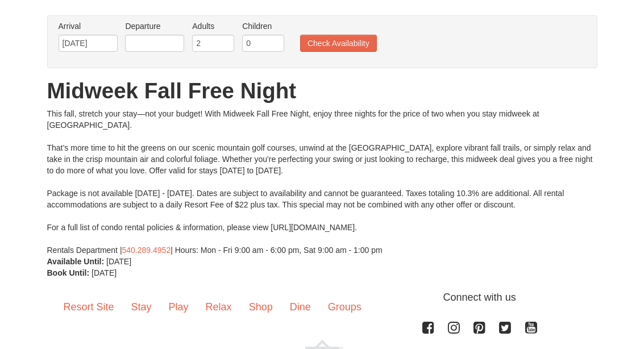  Describe the element at coordinates (89, 308) in the screenshot. I see `a: Resort Site` at that location.